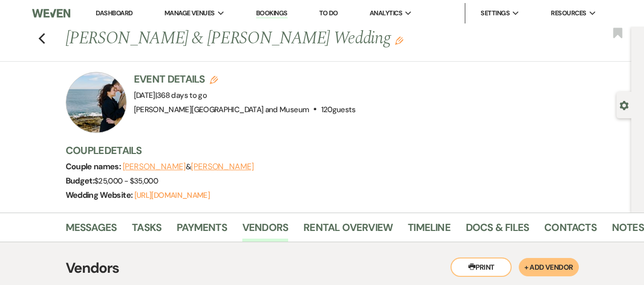 The height and width of the screenshot is (285, 644). I want to click on a: Dashboard, so click(114, 13).